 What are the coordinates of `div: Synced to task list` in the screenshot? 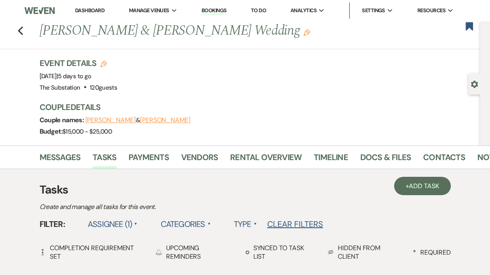 It's located at (281, 253).